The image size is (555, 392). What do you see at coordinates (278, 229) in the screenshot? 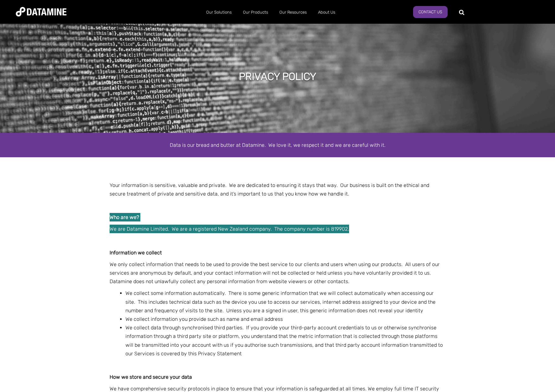
I see `p: We are Datamine Limited. We are a registered New Zealand company. The company number is 819902.` at bounding box center [278, 229].